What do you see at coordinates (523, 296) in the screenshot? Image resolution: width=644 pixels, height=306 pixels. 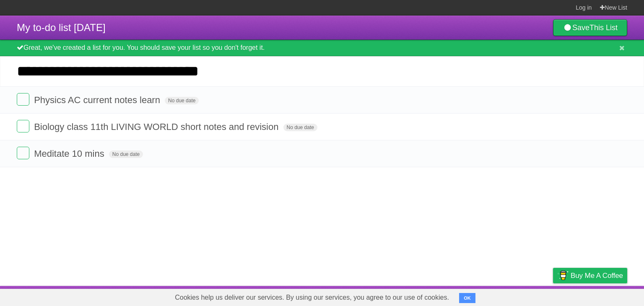 I see `a: Terms` at bounding box center [523, 296].